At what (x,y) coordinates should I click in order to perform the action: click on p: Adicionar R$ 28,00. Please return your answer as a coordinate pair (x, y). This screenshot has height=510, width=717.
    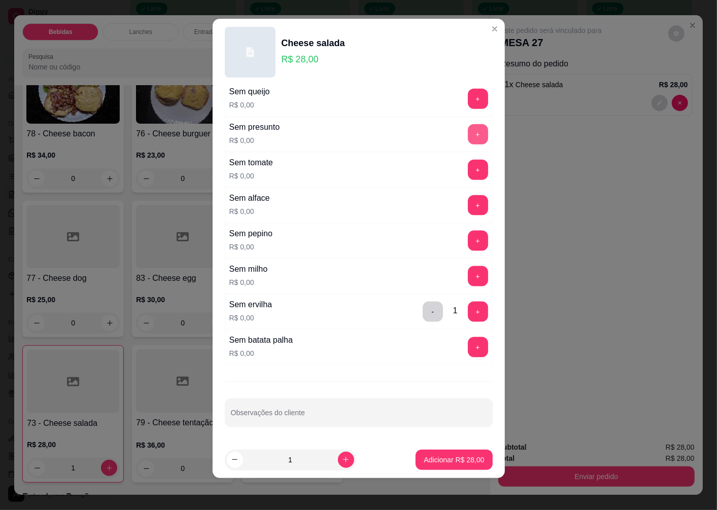
    Looking at the image, I should click on (454, 460).